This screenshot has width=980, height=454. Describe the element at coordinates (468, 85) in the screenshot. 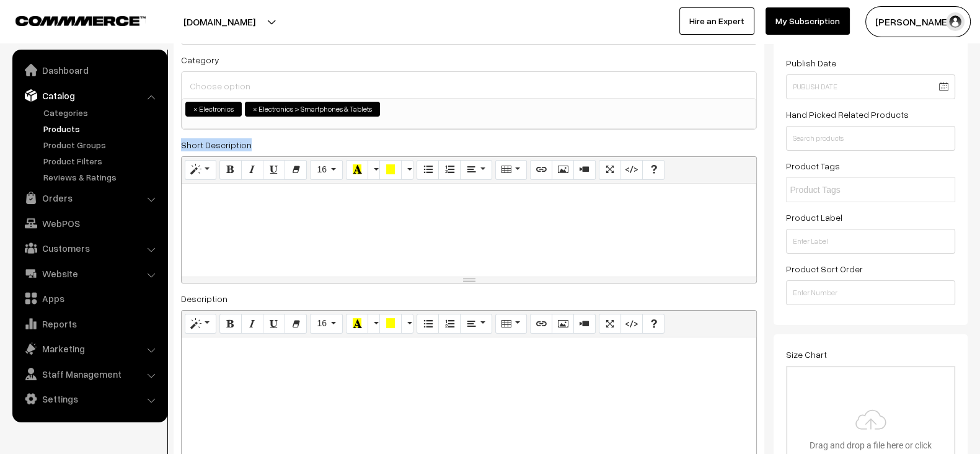

I see `input: Choose option` at that location.